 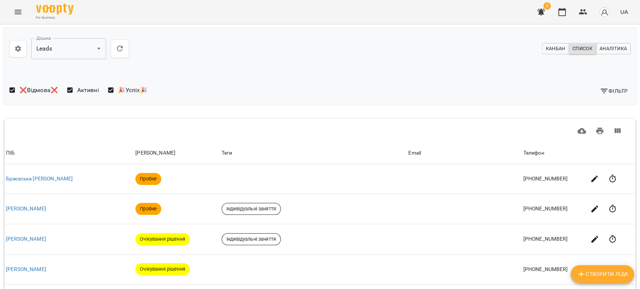 I want to click on span: For Business, so click(x=55, y=18).